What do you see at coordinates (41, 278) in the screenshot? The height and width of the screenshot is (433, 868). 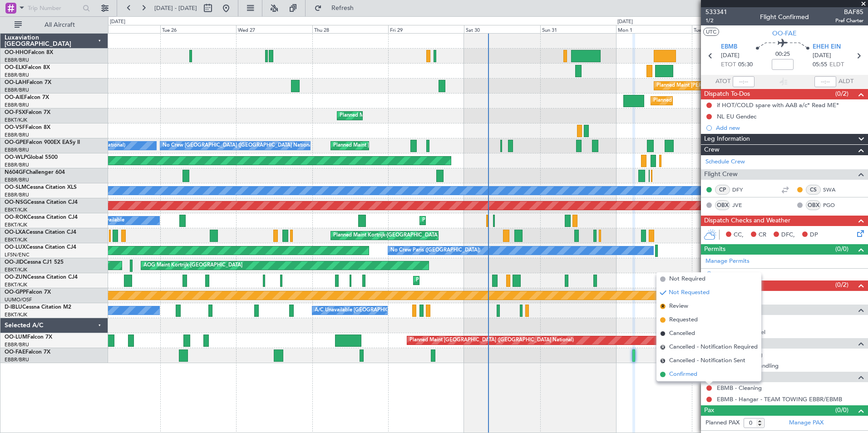 I see `a: OO-ZUNCessna Citation CJ4` at bounding box center [41, 278].